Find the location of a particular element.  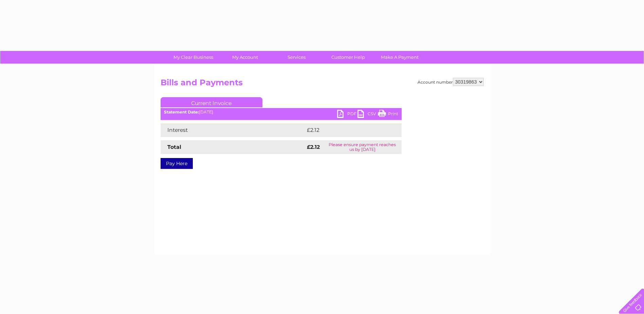

div: Account number is located at coordinates (451, 82).